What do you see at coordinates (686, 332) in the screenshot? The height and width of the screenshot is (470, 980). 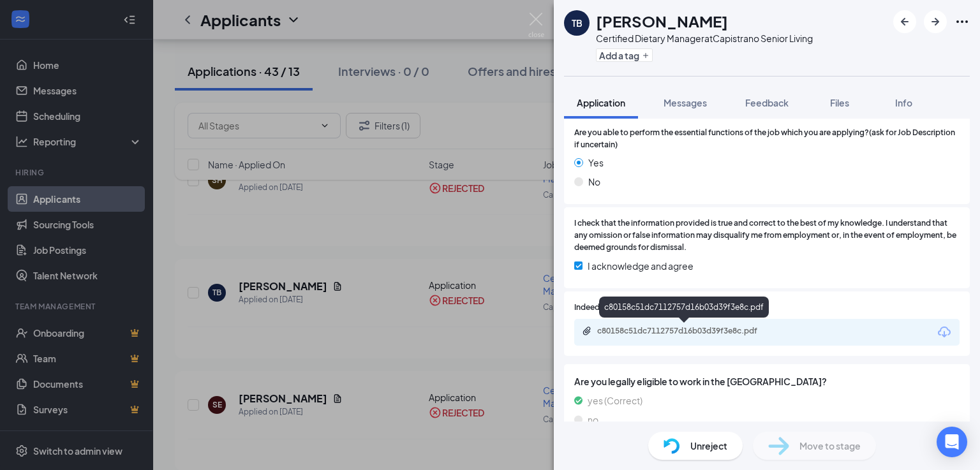 I see `a: Paperclipc80158c51dc7112757d16b03d39f3e8c.pdf` at bounding box center [686, 332].